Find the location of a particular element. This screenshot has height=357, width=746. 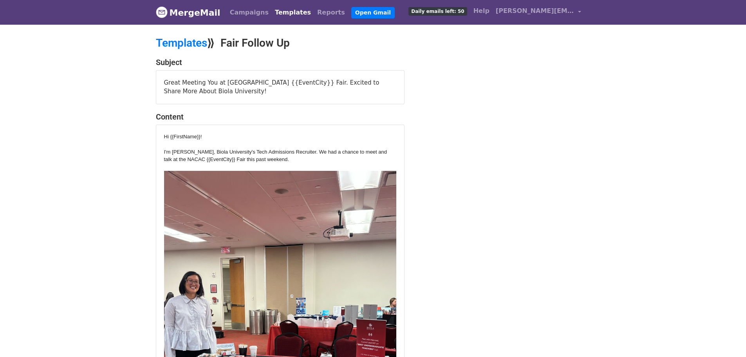

h4: Content is located at coordinates (280, 117).